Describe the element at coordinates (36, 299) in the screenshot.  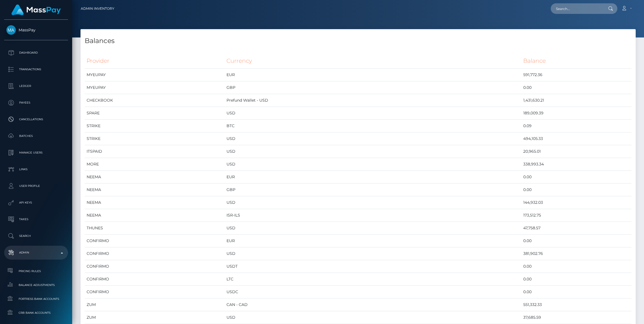
I see `a: Fortress Bank Accounts` at that location.